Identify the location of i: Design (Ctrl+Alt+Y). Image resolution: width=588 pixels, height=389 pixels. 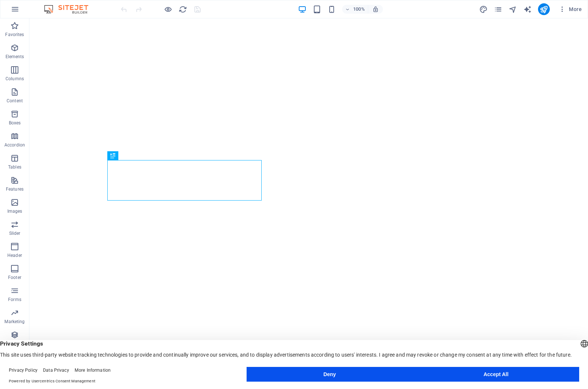
(483, 9).